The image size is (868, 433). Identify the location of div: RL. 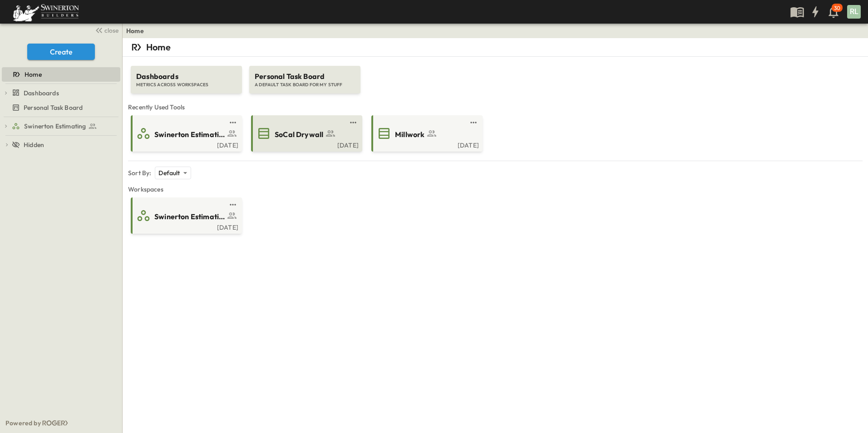
(853, 12).